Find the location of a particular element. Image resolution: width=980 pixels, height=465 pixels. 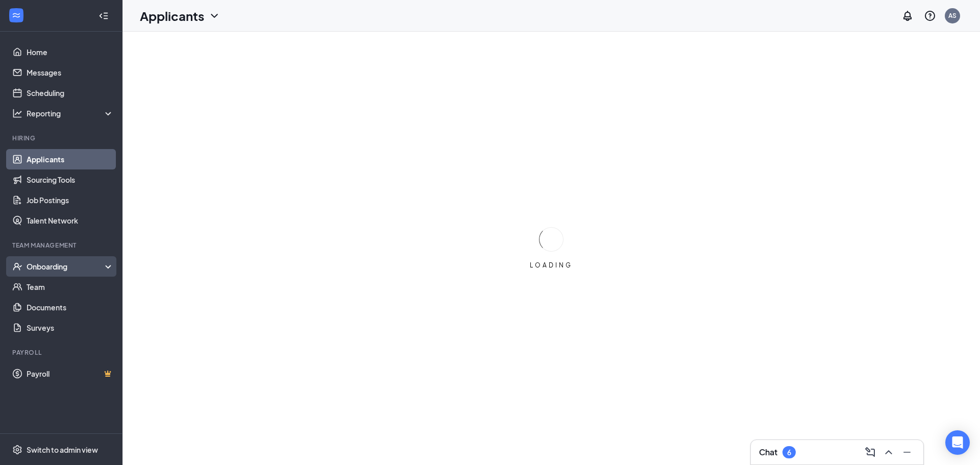

svg: UserCheck is located at coordinates (18, 267).